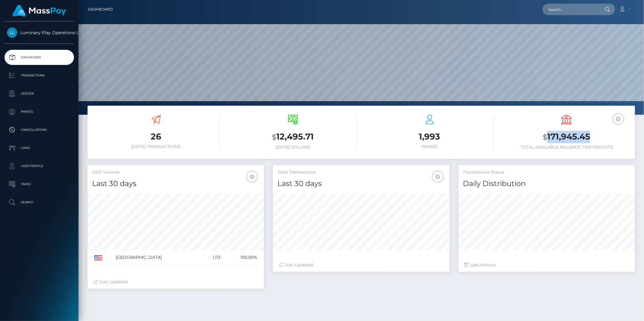 The height and width of the screenshot is (321, 644). What do you see at coordinates (39, 75) in the screenshot?
I see `p: Transactions` at bounding box center [39, 75].